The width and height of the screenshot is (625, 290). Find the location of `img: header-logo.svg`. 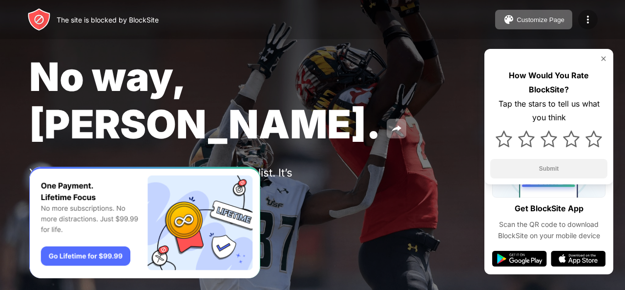

img: header-logo.svg is located at coordinates (39, 20).